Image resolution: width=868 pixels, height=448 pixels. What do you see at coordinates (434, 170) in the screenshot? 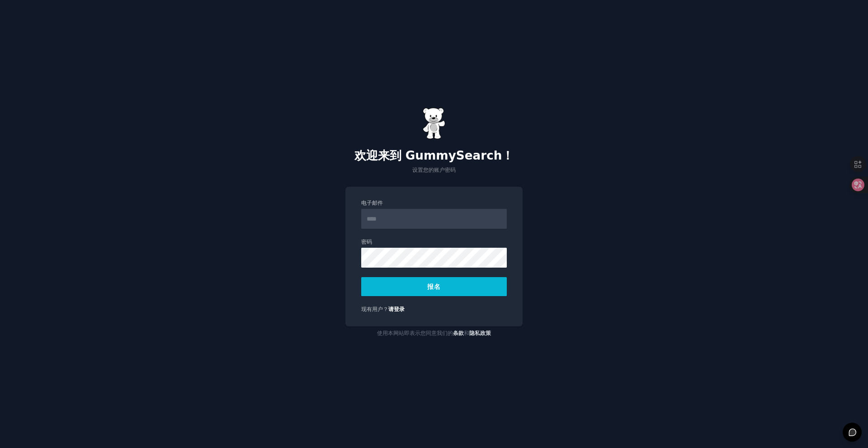
I see `font: 设置您的账户密码` at bounding box center [434, 170].